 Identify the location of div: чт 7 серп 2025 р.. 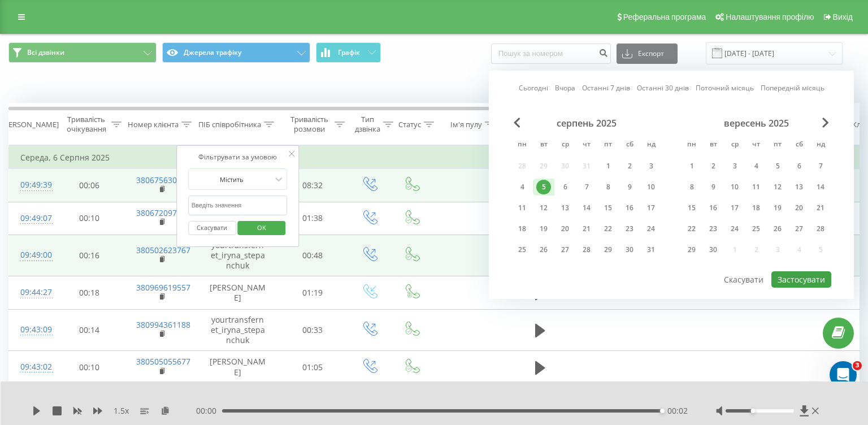
(586, 188).